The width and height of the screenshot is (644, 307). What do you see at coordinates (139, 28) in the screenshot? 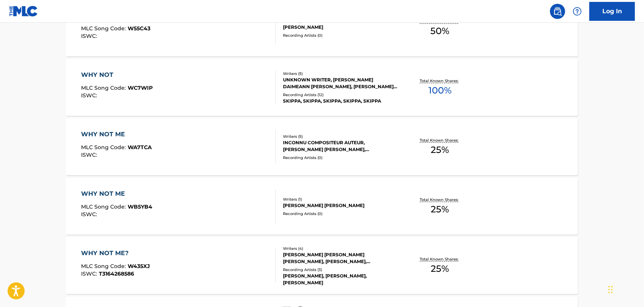
I see `span: W55C43` at bounding box center [139, 28].